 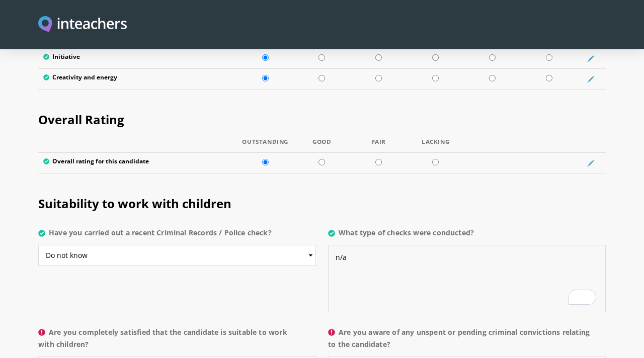 What do you see at coordinates (435, 146) in the screenshot?
I see `th: Lacking` at bounding box center [435, 146].